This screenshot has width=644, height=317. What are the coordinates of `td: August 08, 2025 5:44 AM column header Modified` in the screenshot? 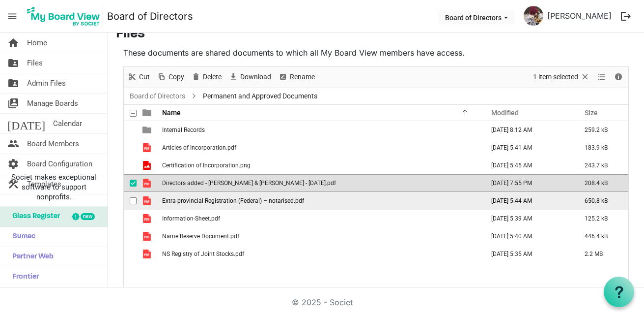 It's located at (528, 201).